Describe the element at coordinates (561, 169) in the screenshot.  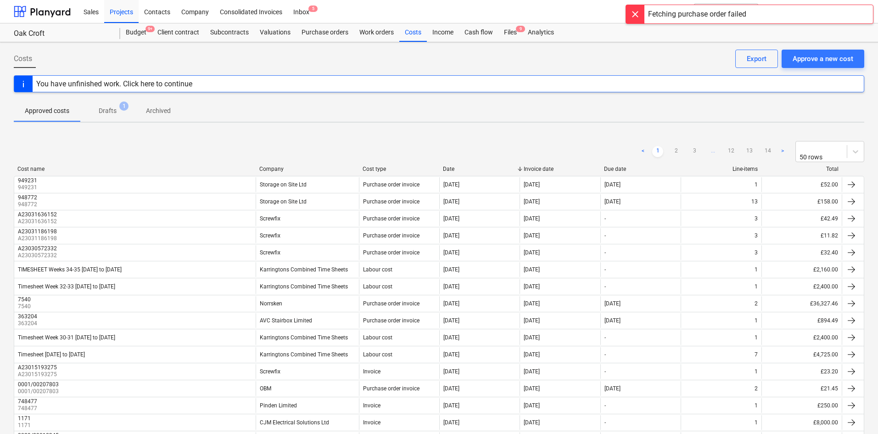
I see `div: Invoice date` at that location.